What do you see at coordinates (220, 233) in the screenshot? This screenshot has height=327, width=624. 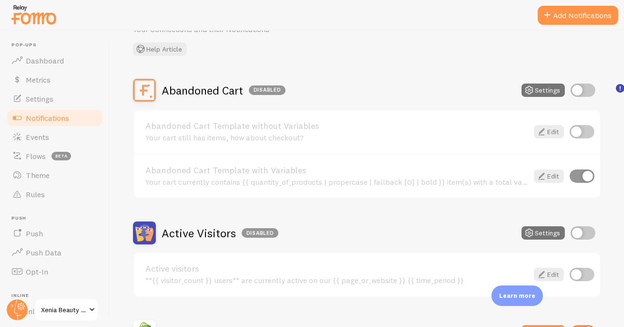 I see `h2: Active Visitors` at bounding box center [220, 233].